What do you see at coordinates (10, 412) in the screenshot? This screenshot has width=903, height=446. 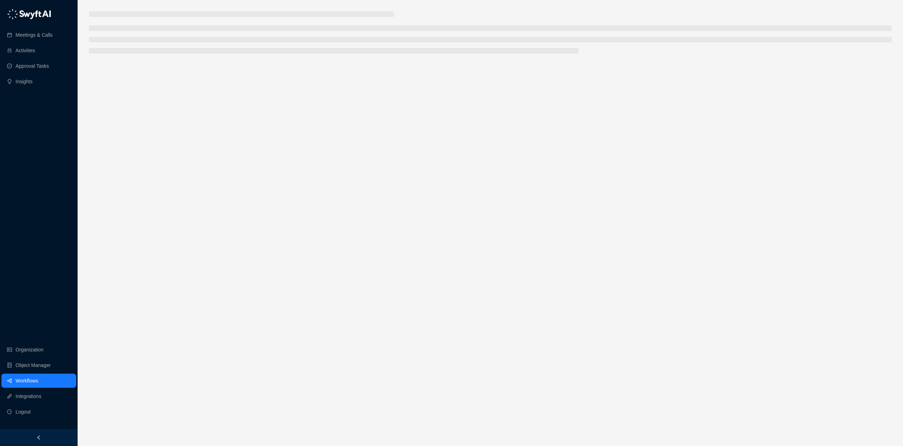 I see `span: logout` at bounding box center [10, 412].